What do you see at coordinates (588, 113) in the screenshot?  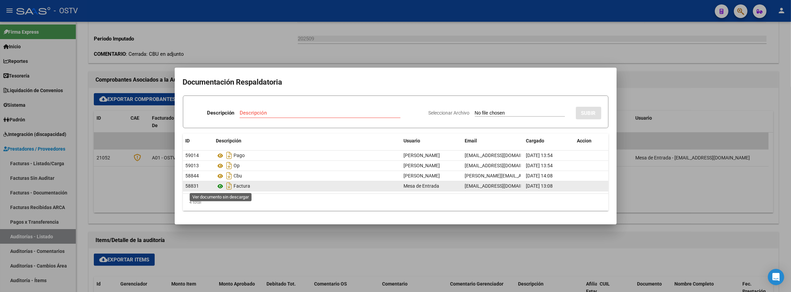 I see `span: SUBIR` at bounding box center [588, 113].